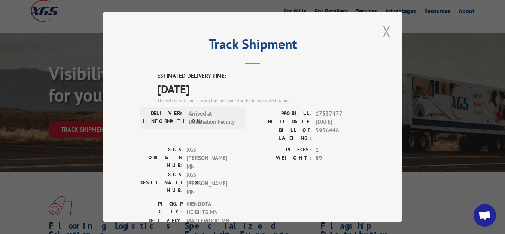 Image resolution: width=505 pixels, height=234 pixels. I want to click on span: MAPLEWOOD , MN, so click(211, 225).